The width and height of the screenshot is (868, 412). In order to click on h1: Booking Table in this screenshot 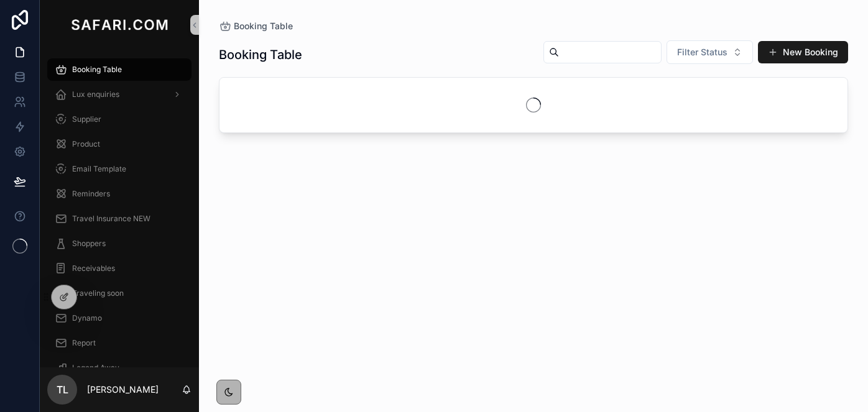, I will do `click(261, 55)`.